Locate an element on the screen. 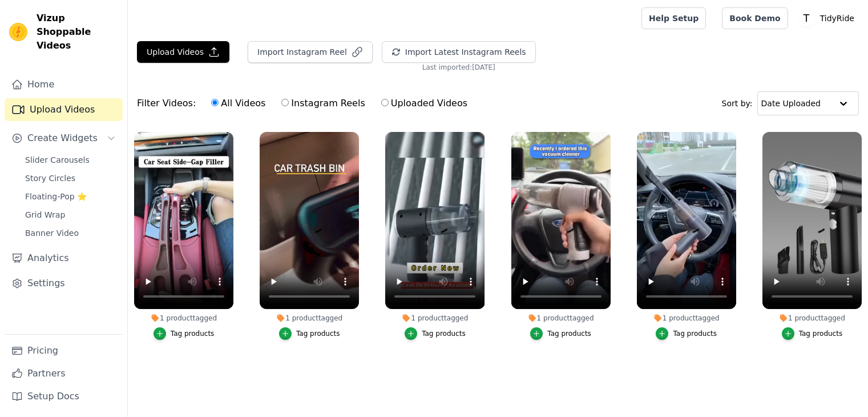 This screenshot has width=868, height=417. span: Grid Wrap is located at coordinates (45, 215).